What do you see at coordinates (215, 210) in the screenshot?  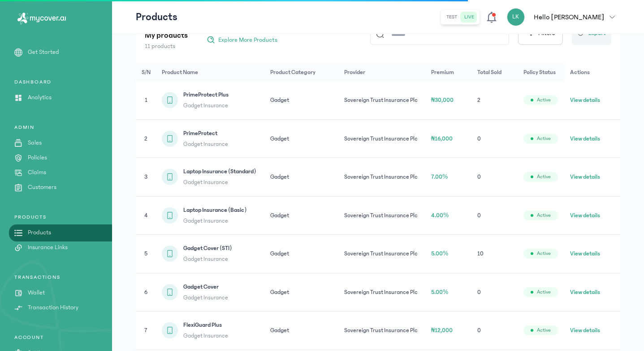 I see `span: Laptop Insurance (Basic)` at bounding box center [215, 210].